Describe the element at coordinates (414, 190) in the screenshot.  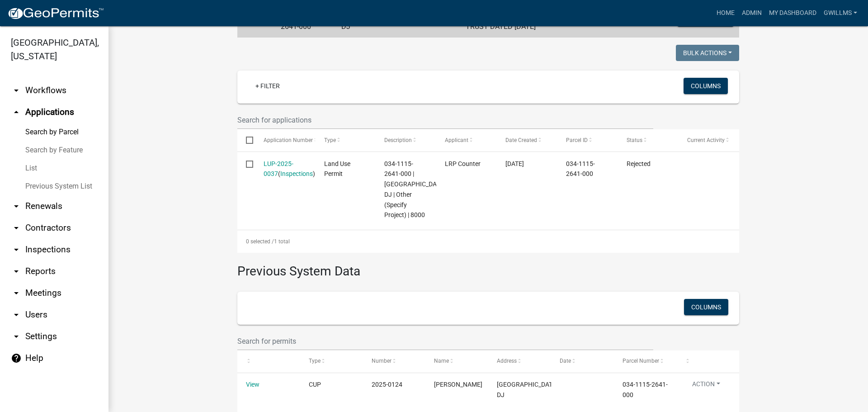
I see `span: 034-1115-2641-000 | N5410 COUNTY ROAD DJ | Other (Specify Project) | 8000` at that location.